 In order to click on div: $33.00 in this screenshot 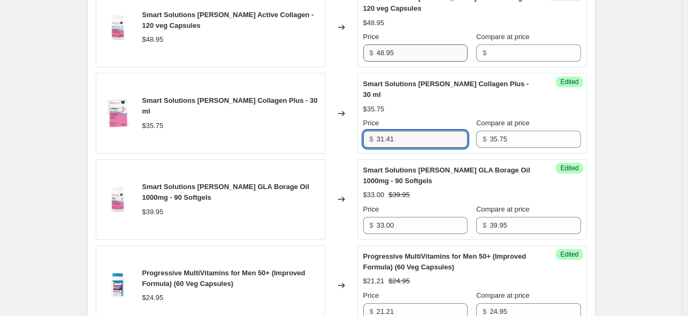, I will do `click(374, 195)`.